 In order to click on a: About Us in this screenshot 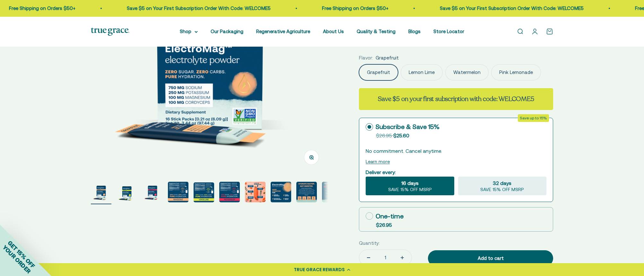, I will do `click(334, 31)`.